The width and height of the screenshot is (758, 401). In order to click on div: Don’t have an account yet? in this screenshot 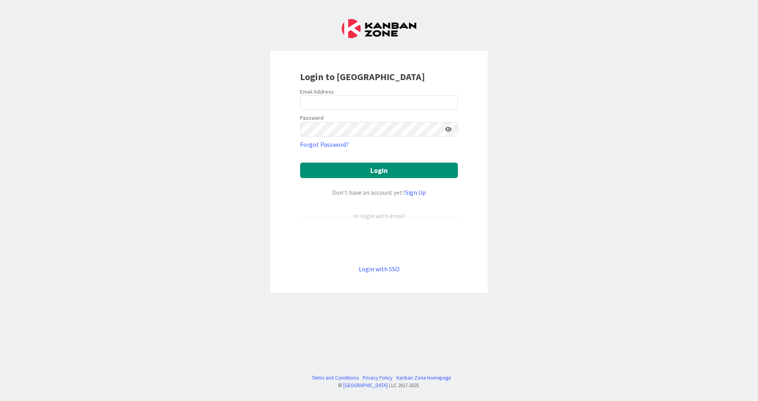, I will do `click(379, 192)`.